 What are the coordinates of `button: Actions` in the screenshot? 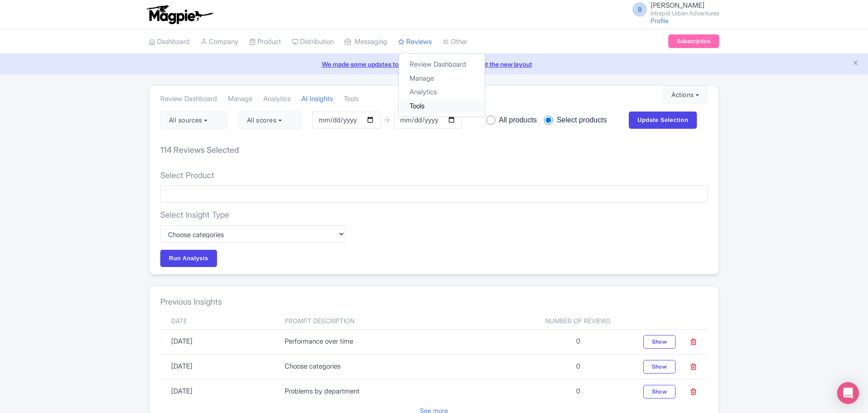 It's located at (685, 95).